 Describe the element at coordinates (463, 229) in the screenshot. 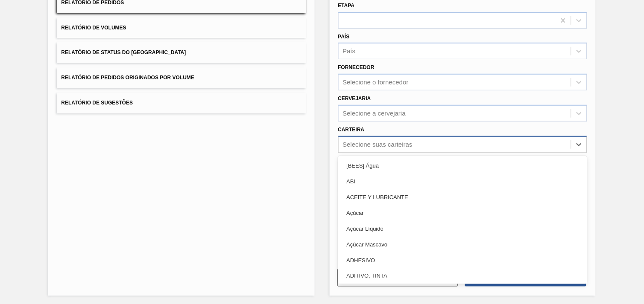

I see `div: Açúcar Líquido` at that location.